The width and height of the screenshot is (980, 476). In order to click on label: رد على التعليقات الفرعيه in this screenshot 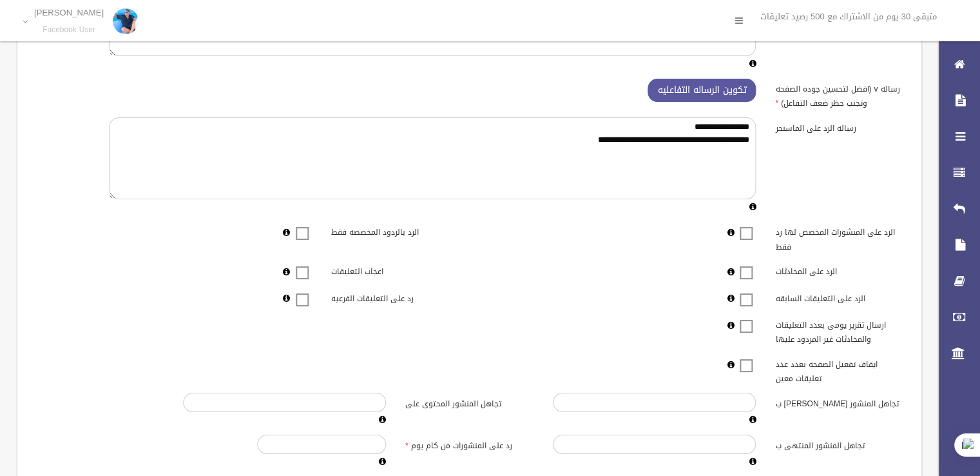, I will do `click(396, 297)`.